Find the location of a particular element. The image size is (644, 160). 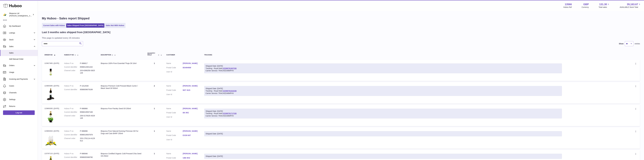

div: Biopurus 100% Pure Essential Thuja Oil 10ml is located at coordinates (121, 63).